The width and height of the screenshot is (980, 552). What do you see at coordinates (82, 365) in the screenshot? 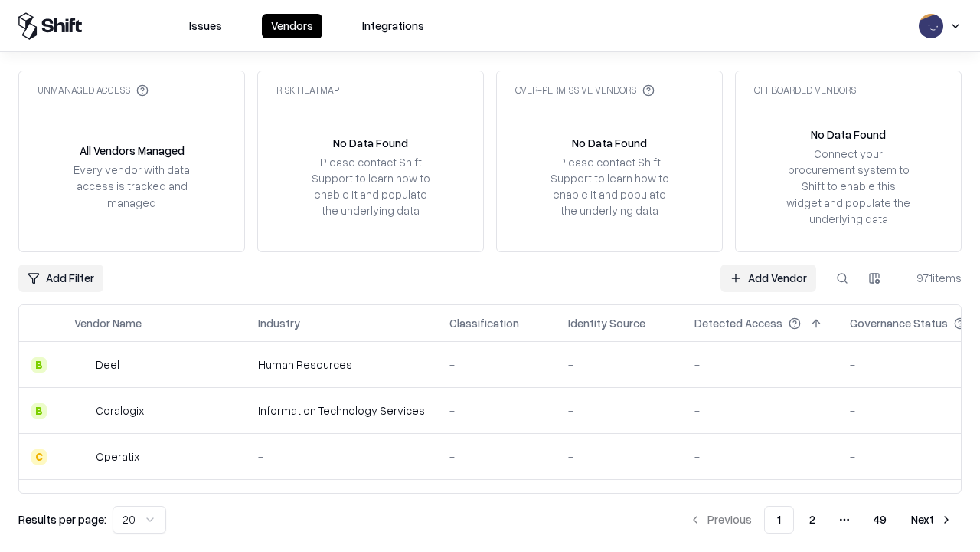
I see `img: Deel` at bounding box center [82, 365].